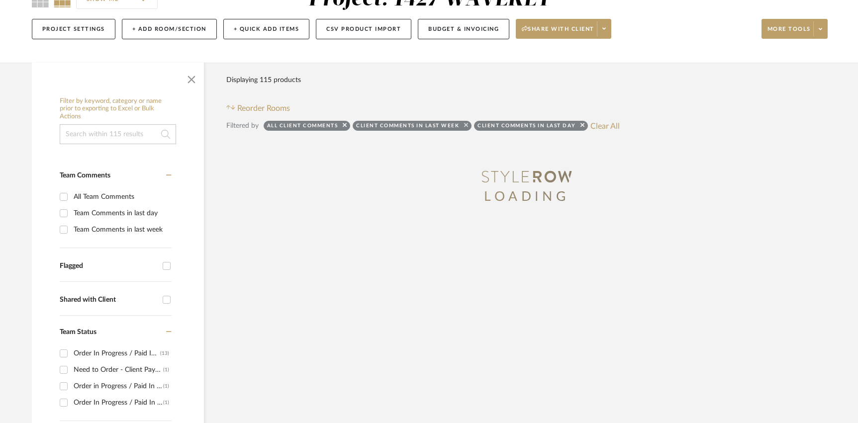 The width and height of the screenshot is (858, 423). I want to click on div: Displaying 115 products, so click(264, 80).